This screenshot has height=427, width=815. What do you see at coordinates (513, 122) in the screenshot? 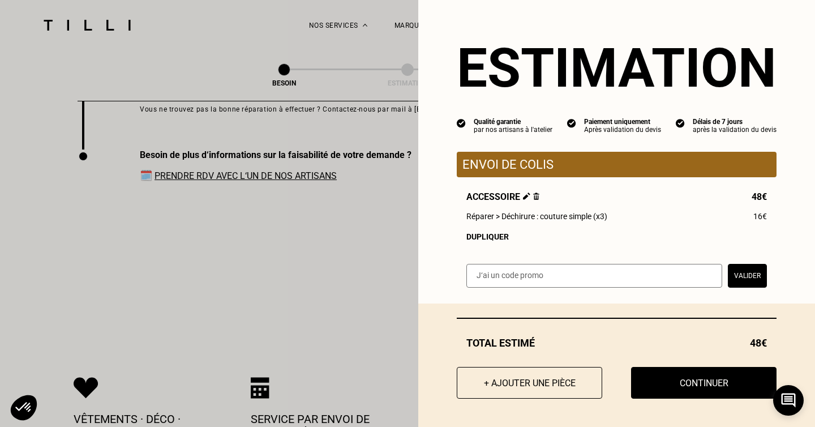
I see `div: Qualité garantie` at bounding box center [513, 122].